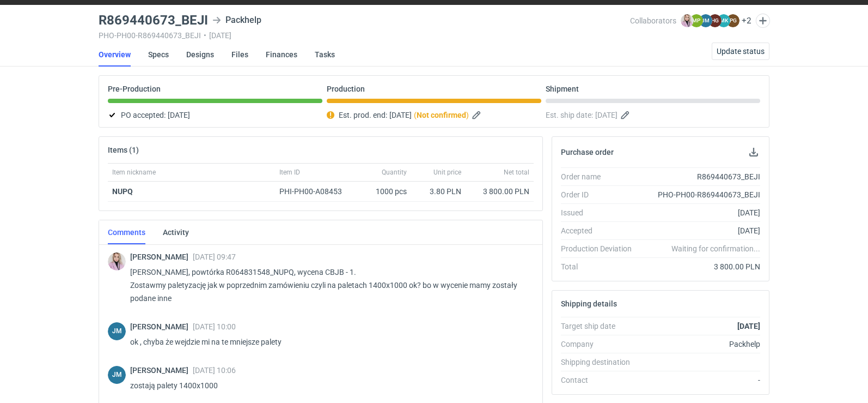 Image resolution: width=868 pixels, height=403 pixels. I want to click on h2: Items (1), so click(123, 150).